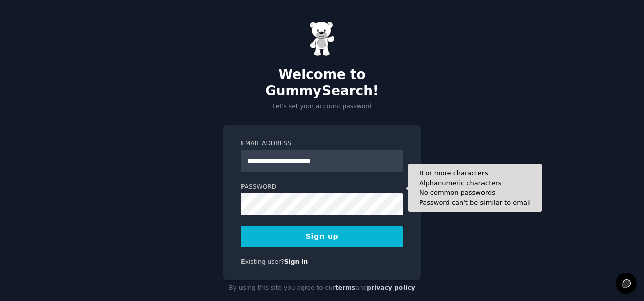 The height and width of the screenshot is (301, 644). What do you see at coordinates (322, 288) in the screenshot?
I see `div: By using this site you agree to our and` at bounding box center [322, 288].